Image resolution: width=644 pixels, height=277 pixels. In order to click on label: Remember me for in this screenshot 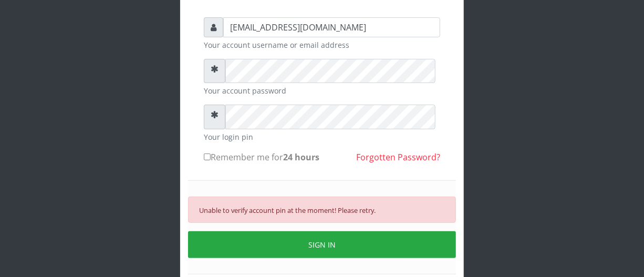, I will do `click(261, 157)`.